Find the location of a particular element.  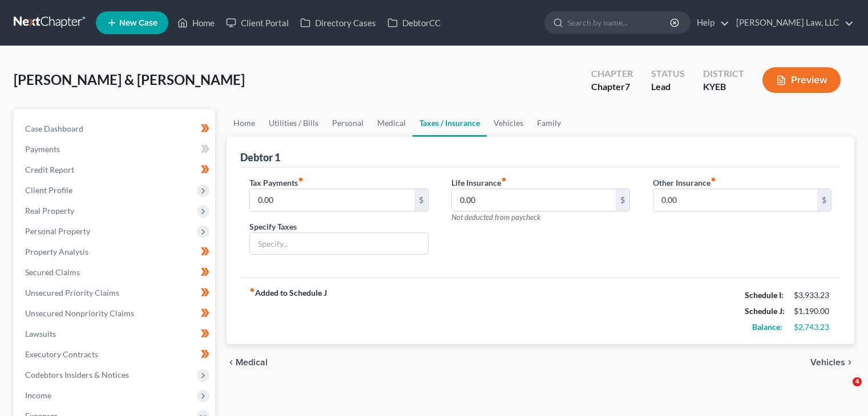

a: Family is located at coordinates (549, 123).